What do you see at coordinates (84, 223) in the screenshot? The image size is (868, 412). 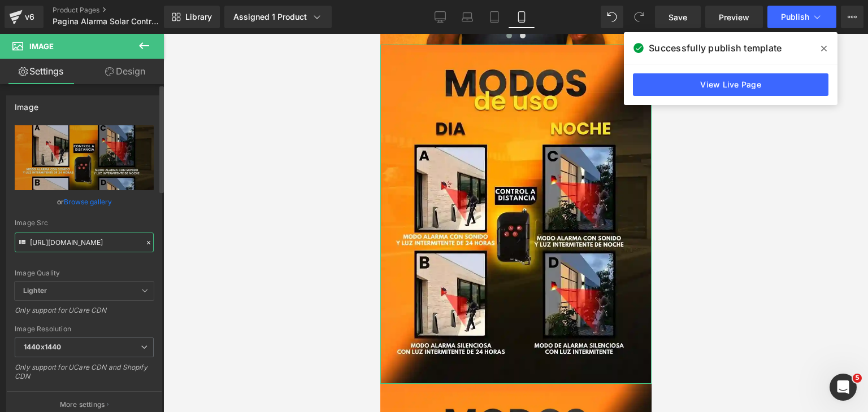 I see `div: Image Src` at bounding box center [84, 223].